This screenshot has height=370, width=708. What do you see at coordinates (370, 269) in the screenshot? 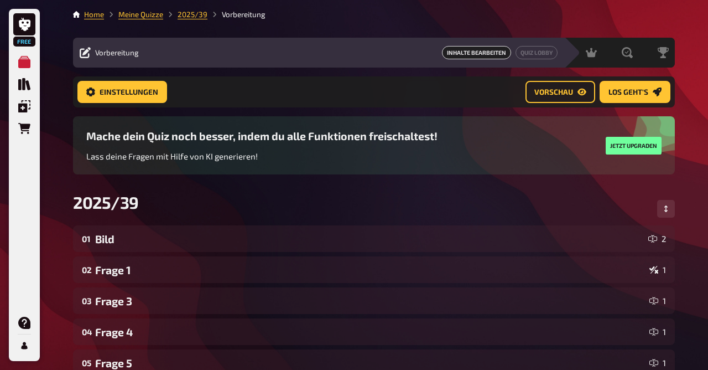
I see `div: Frage 1` at bounding box center [370, 269].